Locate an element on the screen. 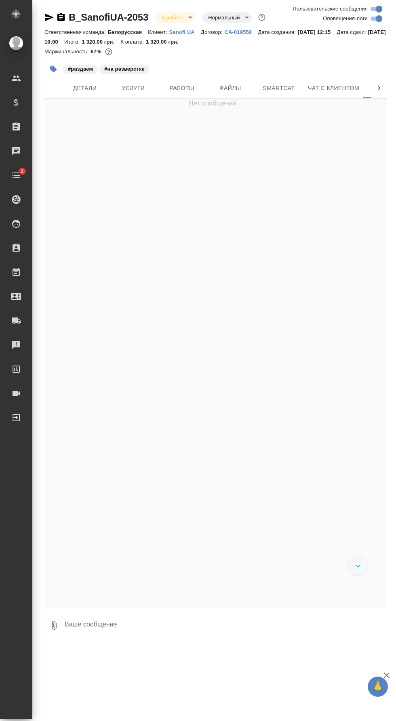 The height and width of the screenshot is (721, 396). a: Sanofi UA is located at coordinates (185, 32).